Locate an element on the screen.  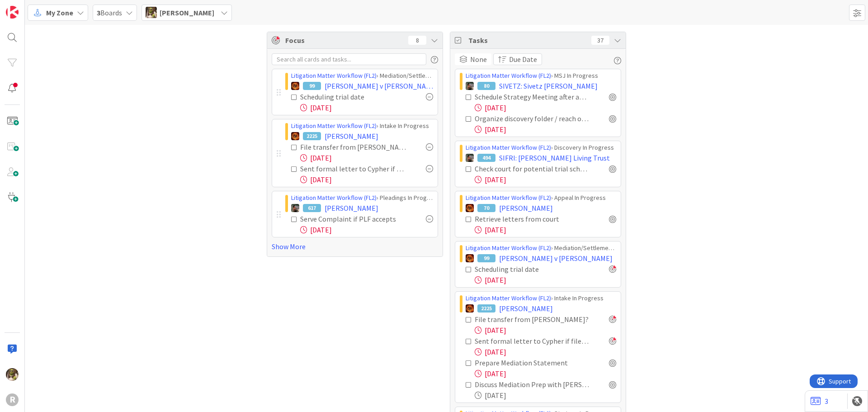
div: 70 is located at coordinates (487, 208).